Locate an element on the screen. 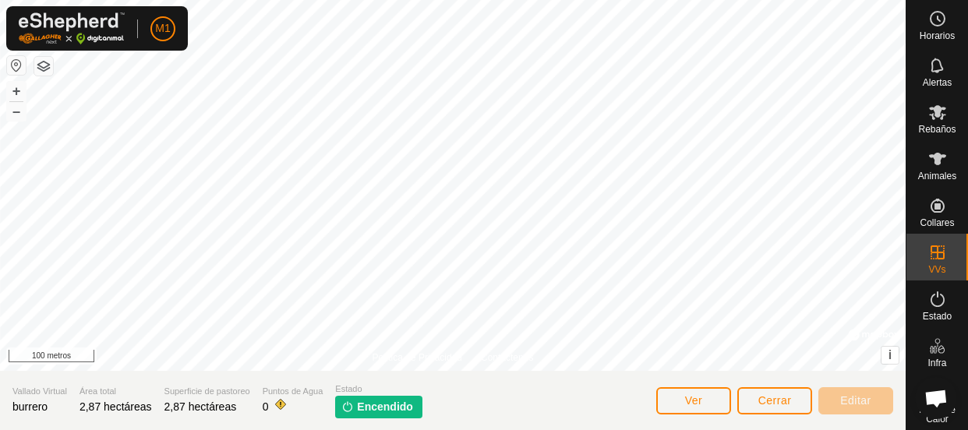 The height and width of the screenshot is (430, 968). font: Horarios is located at coordinates (936, 36).